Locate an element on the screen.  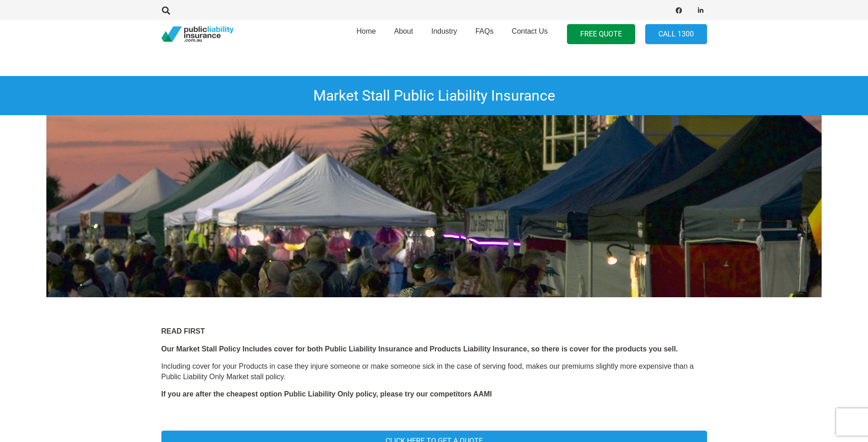
span: Industry is located at coordinates (444, 31).